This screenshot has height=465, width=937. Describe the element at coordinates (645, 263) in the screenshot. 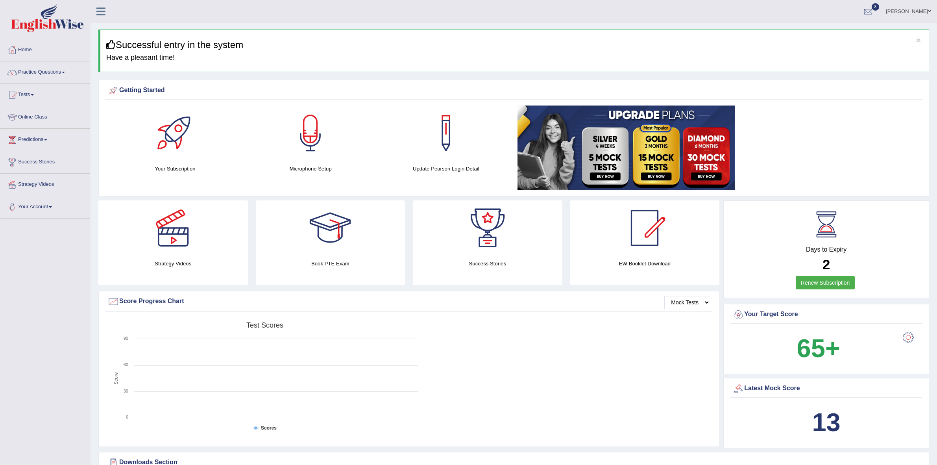

I see `h4: EW Booklet Download` at that location.